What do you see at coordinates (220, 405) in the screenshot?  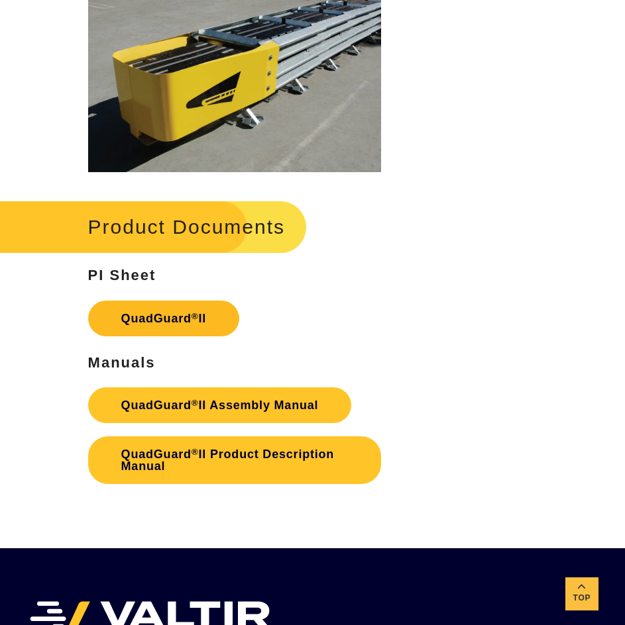 I see `a: QuadGuard®II Assembly Manual` at bounding box center [220, 405].